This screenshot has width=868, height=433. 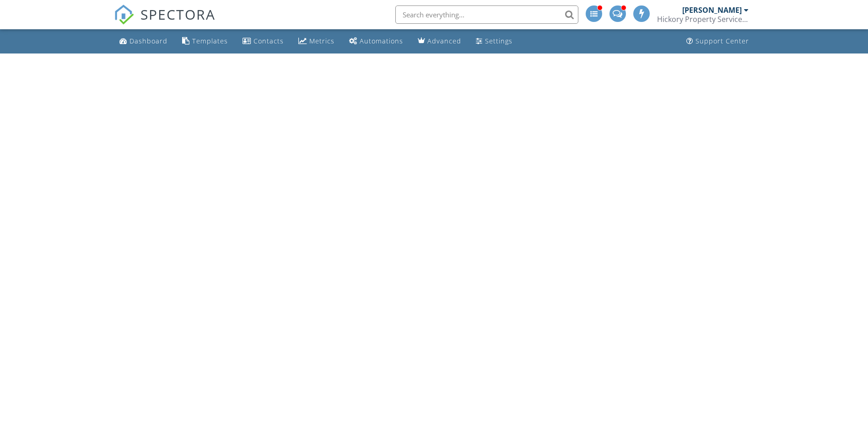 I want to click on a: Dashboard, so click(x=143, y=41).